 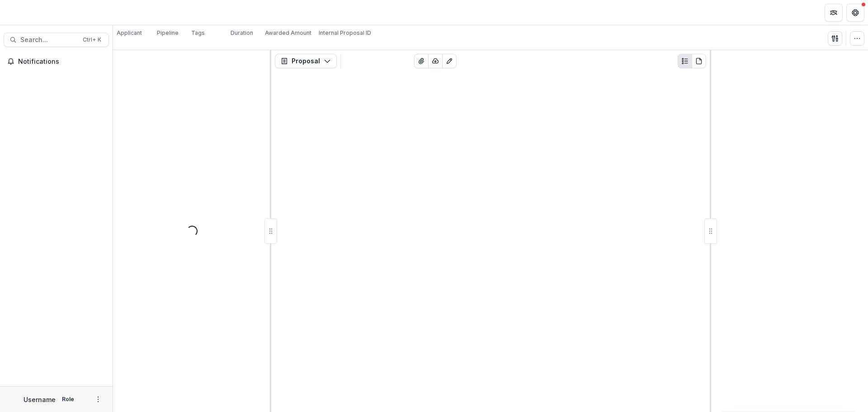 I want to click on button: View Attached Files, so click(x=421, y=61).